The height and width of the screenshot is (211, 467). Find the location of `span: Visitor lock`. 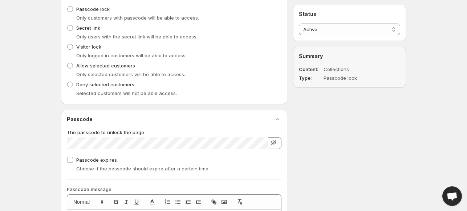

span: Visitor lock is located at coordinates (89, 47).